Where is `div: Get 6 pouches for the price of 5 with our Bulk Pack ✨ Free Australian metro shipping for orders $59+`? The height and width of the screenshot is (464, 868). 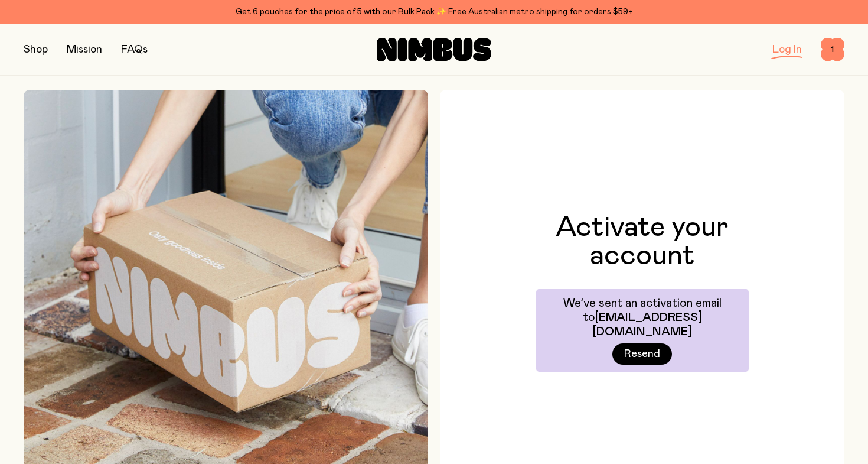 div: Get 6 pouches for the price of 5 with our Bulk Pack ✨ Free Australian metro shipping for orders $59+ is located at coordinates (434, 12).